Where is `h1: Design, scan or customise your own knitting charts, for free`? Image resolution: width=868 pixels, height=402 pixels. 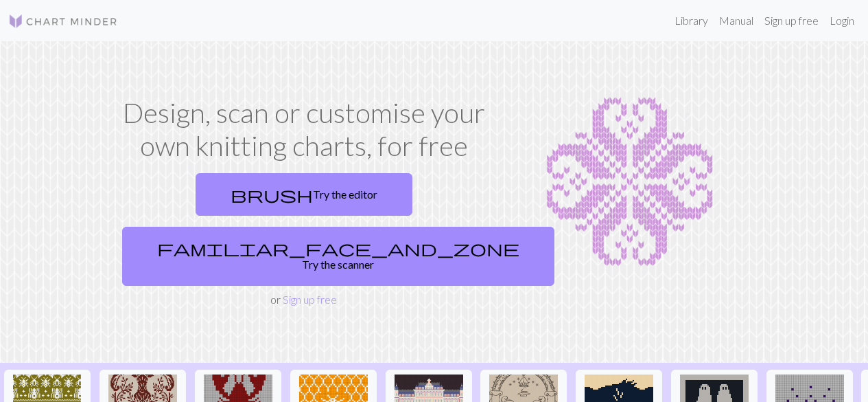
h1: Design, scan or customise your own knitting charts, for free is located at coordinates (304, 129).